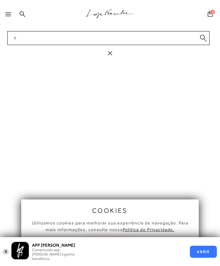 The width and height of the screenshot is (220, 266). What do you see at coordinates (108, 38) in the screenshot?
I see `input: Buscar.` at bounding box center [108, 38].